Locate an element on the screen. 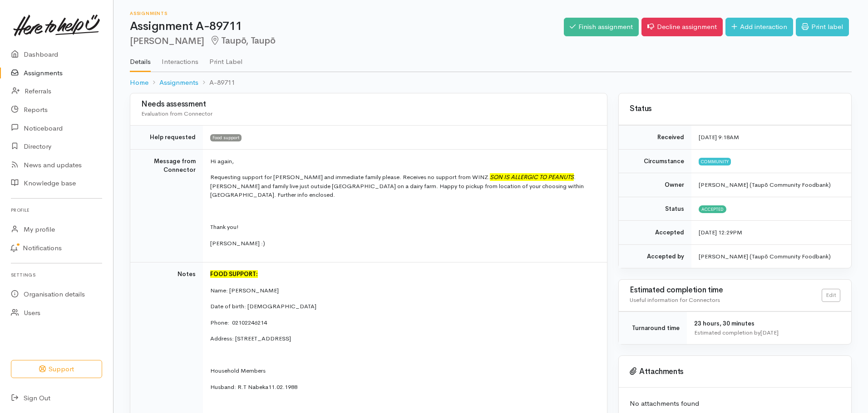 The width and height of the screenshot is (868, 413). td: Status is located at coordinates (655, 209).